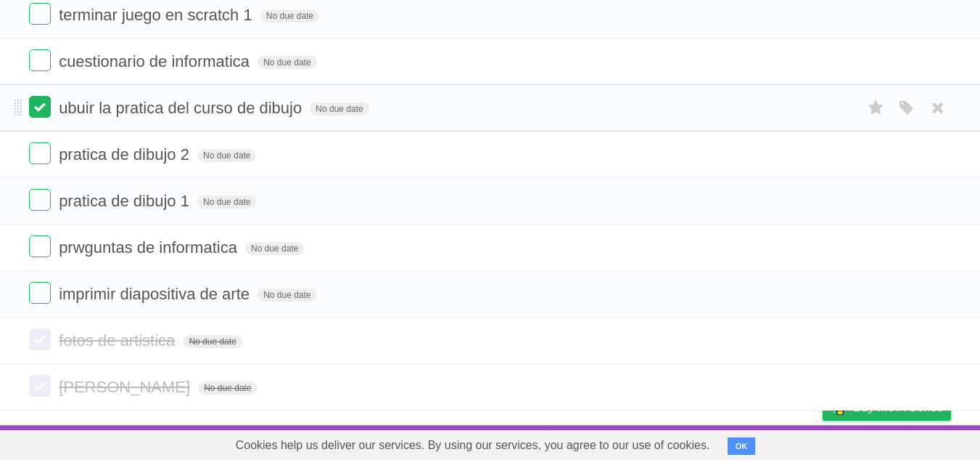  What do you see at coordinates (182, 107) in the screenshot?
I see `span: ubuir la pratica del curso de dibujo` at bounding box center [182, 107].